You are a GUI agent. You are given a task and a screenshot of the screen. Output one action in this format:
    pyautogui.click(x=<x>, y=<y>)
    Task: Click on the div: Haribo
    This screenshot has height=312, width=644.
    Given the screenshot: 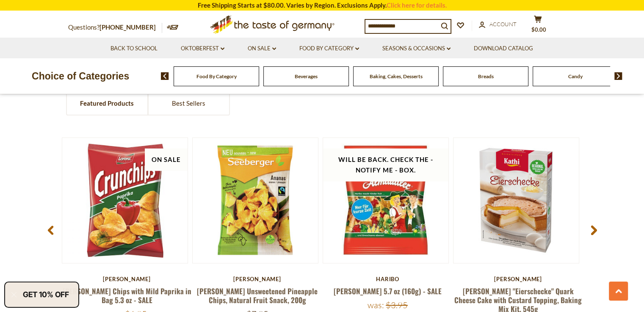 What is the action you would take?
    pyautogui.click(x=388, y=279)
    